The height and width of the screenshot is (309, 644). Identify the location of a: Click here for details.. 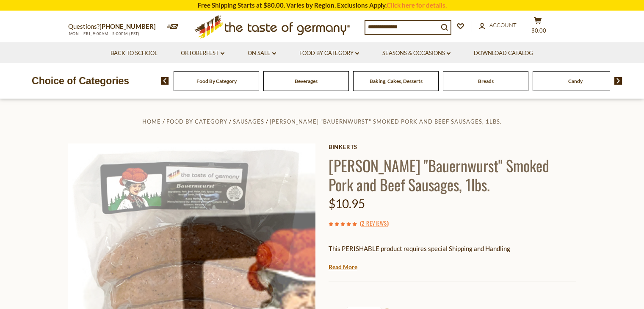
(417, 5).